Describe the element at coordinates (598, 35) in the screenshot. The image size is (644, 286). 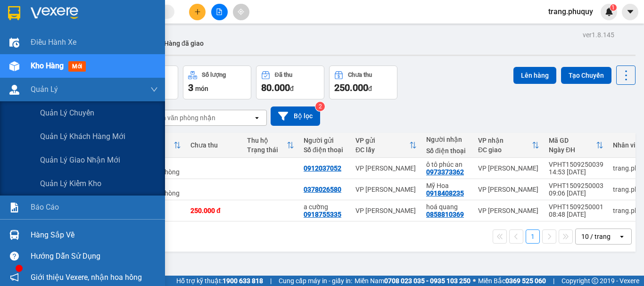
I see `div: ver 1.8.145` at that location.